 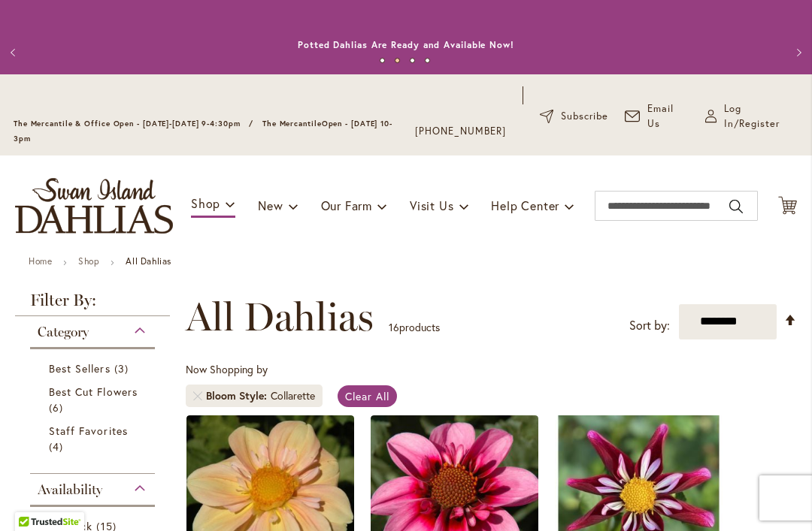 I want to click on span: Bloom Style, so click(x=238, y=396).